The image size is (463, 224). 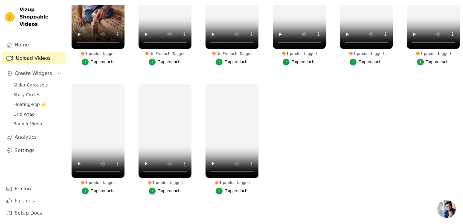 What do you see at coordinates (37, 105) in the screenshot?
I see `a: Floating-Pop ⭐` at bounding box center [37, 105].